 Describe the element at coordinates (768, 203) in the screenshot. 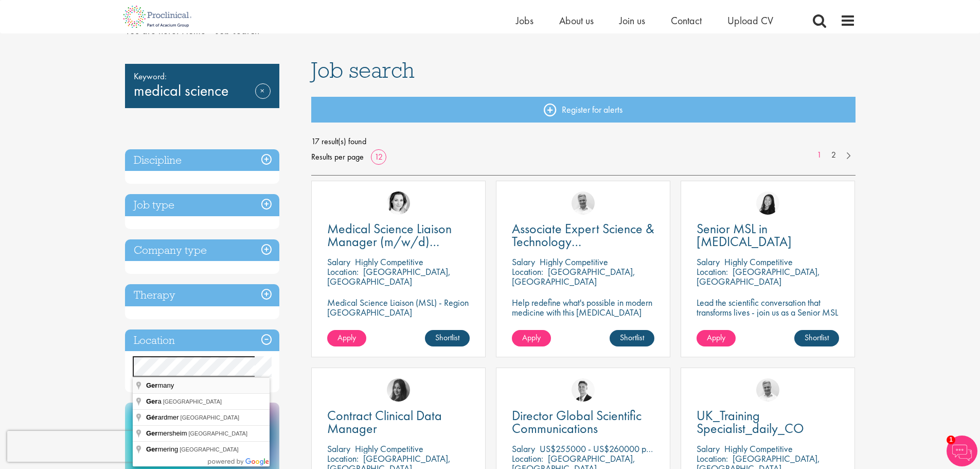

I see `img: Numhom Sudsok` at that location.